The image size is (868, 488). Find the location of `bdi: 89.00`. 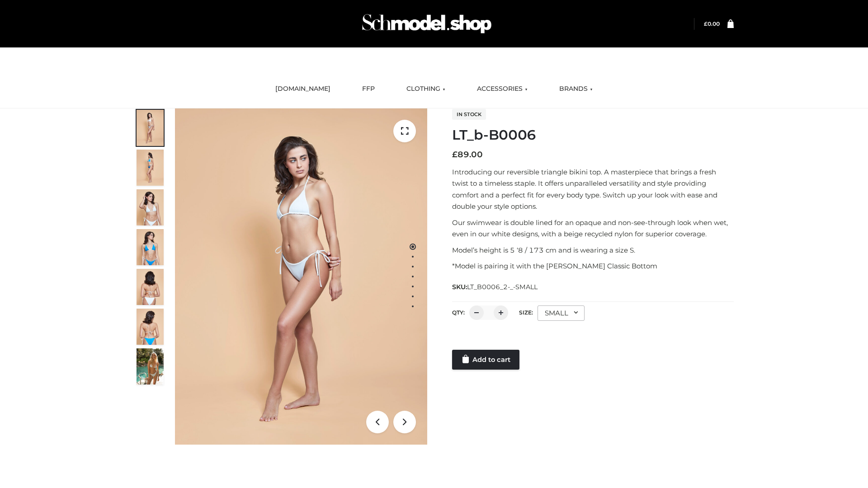

bdi: 89.00 is located at coordinates (467, 155).